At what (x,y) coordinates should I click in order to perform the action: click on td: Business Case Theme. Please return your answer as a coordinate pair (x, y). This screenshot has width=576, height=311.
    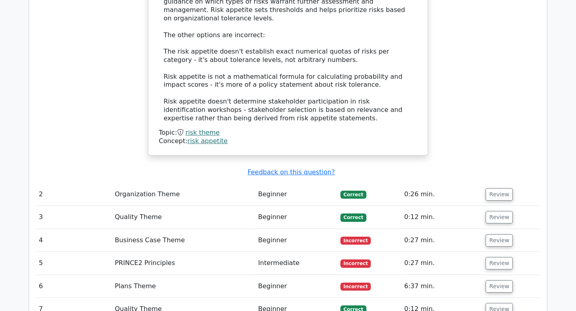
    Looking at the image, I should click on (183, 240).